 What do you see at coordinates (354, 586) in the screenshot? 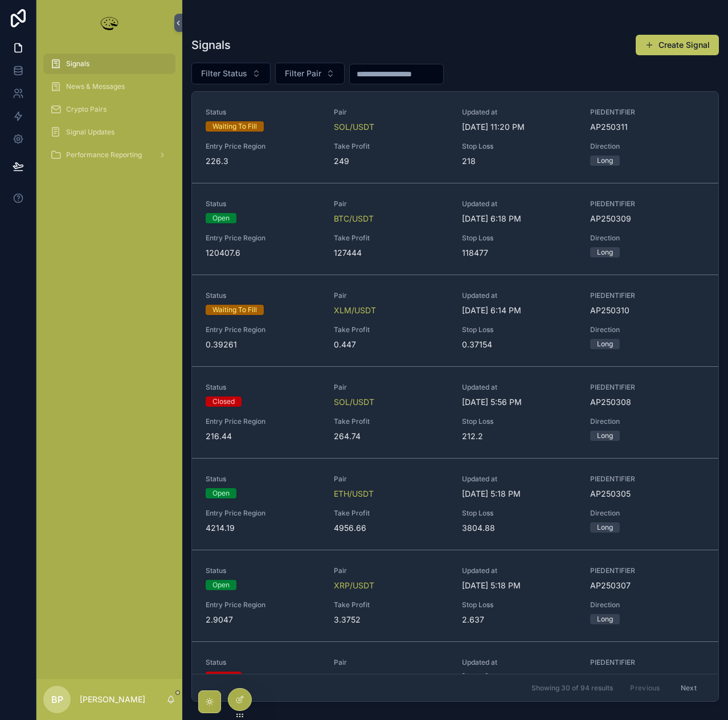
I see `span: XRP/USDT` at bounding box center [354, 586].